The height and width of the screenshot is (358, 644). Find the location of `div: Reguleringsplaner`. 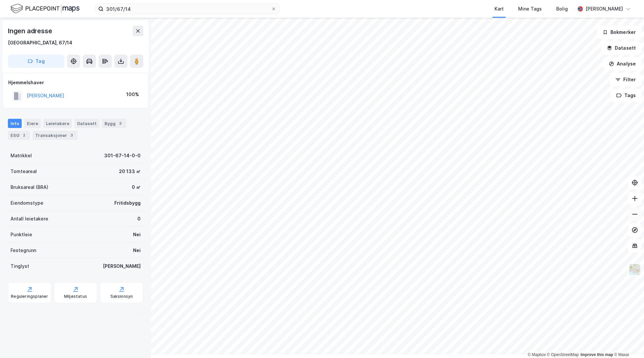

div: Reguleringsplaner is located at coordinates (29, 296).